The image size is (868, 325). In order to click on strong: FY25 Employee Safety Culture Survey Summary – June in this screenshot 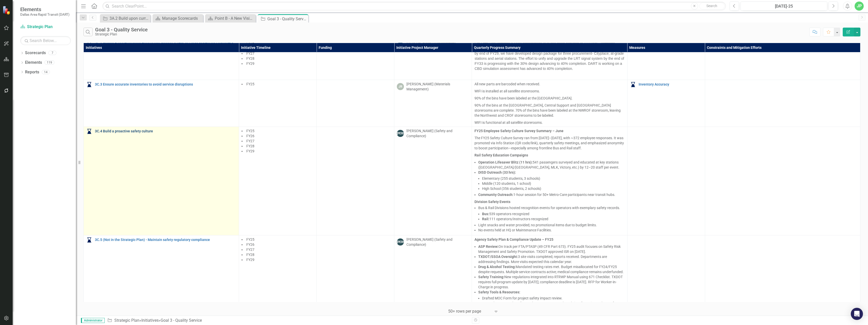, I will do `click(519, 131)`.